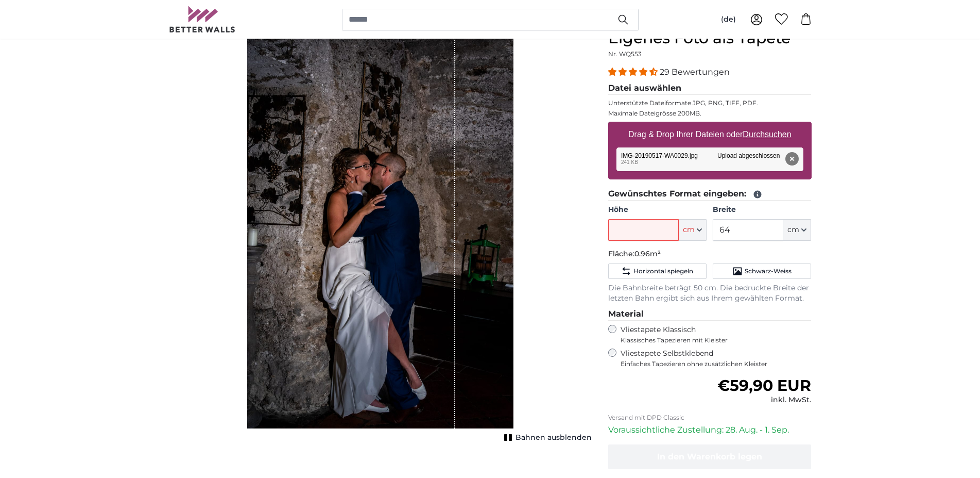 Image resolution: width=980 pixels, height=478 pixels. Describe the element at coordinates (710, 113) in the screenshot. I see `p: Maximale Dateigrösse 200MB.` at that location.